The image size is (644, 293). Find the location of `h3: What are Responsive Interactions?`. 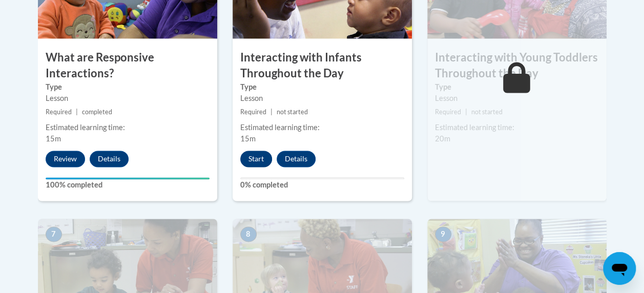

h3: What are Responsive Interactions? is located at coordinates (128, 65).